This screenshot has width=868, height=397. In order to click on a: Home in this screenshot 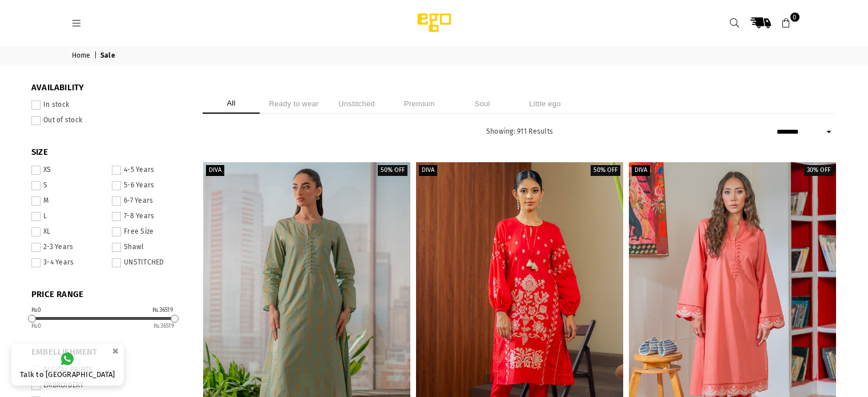, I will do `click(82, 56)`.